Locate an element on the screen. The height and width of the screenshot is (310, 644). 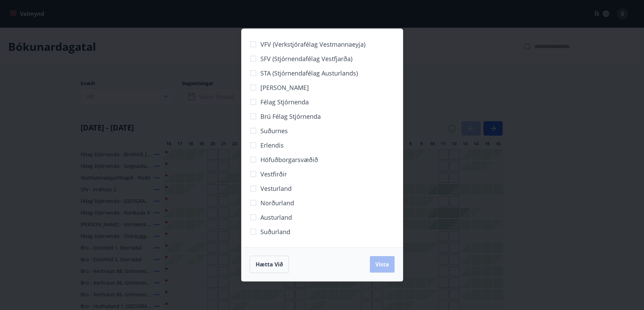
span: Vestfirðir is located at coordinates (274, 174).